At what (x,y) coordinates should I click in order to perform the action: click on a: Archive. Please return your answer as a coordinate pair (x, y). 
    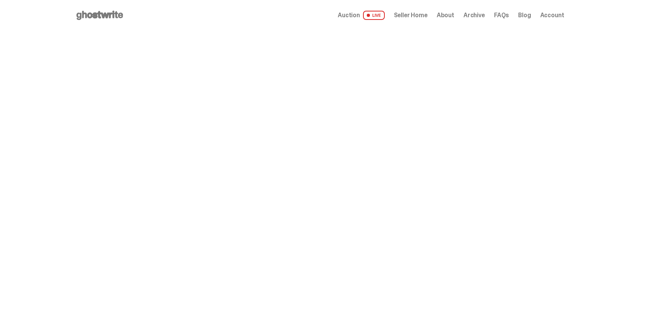
    Looking at the image, I should click on (474, 15).